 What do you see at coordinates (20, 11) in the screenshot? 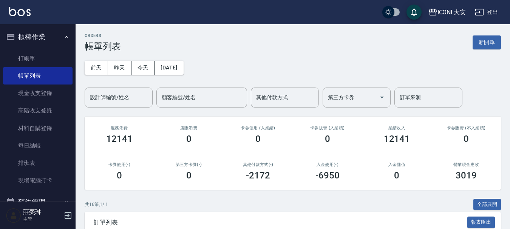
I see `img: Logo` at bounding box center [20, 11].